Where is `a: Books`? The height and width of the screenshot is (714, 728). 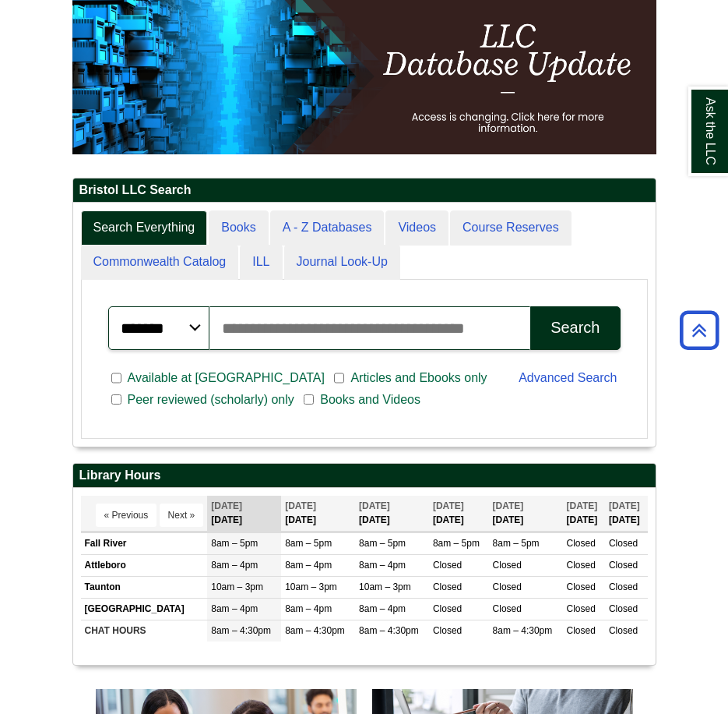
a: Books is located at coordinates (238, 228).